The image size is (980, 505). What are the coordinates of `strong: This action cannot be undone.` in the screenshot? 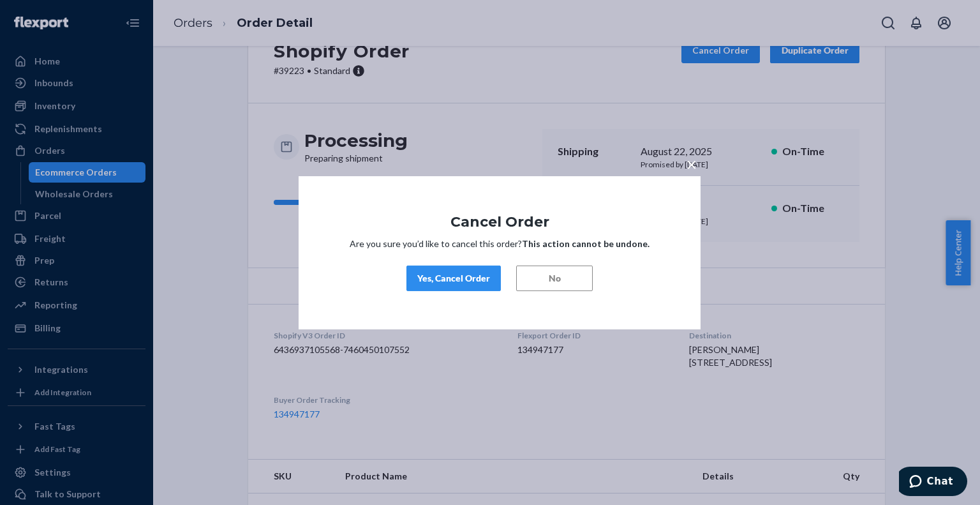 It's located at (586, 244).